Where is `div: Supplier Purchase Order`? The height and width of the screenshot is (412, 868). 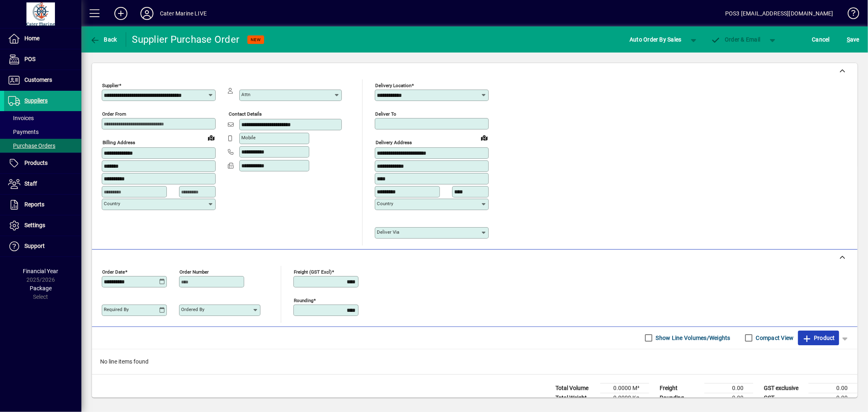
div: Supplier Purchase Order is located at coordinates (186, 40).